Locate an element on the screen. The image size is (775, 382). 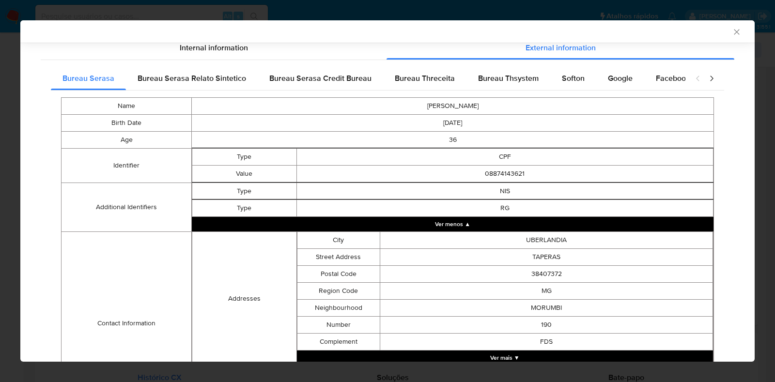
td: Value is located at coordinates (244, 174).